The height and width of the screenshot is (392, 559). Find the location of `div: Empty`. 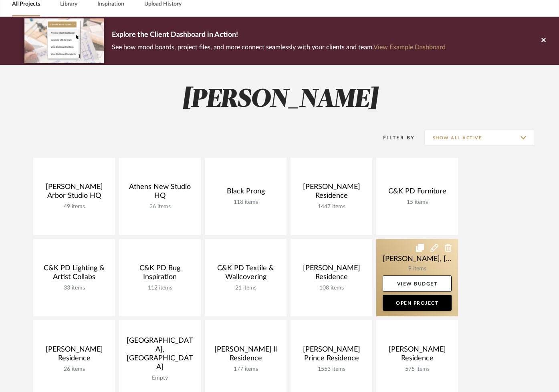

div: Empty is located at coordinates (160, 378).